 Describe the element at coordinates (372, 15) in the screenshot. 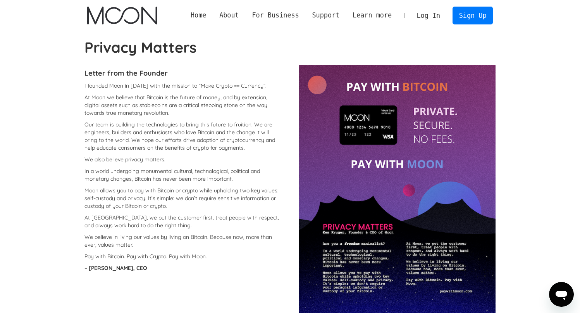

I see `div: Learn more` at that location.